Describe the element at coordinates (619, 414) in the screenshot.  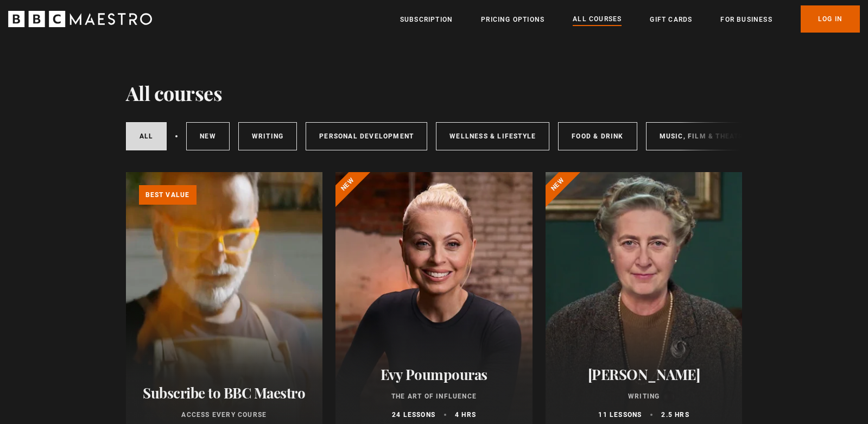
I see `p: 11 lessons` at that location.